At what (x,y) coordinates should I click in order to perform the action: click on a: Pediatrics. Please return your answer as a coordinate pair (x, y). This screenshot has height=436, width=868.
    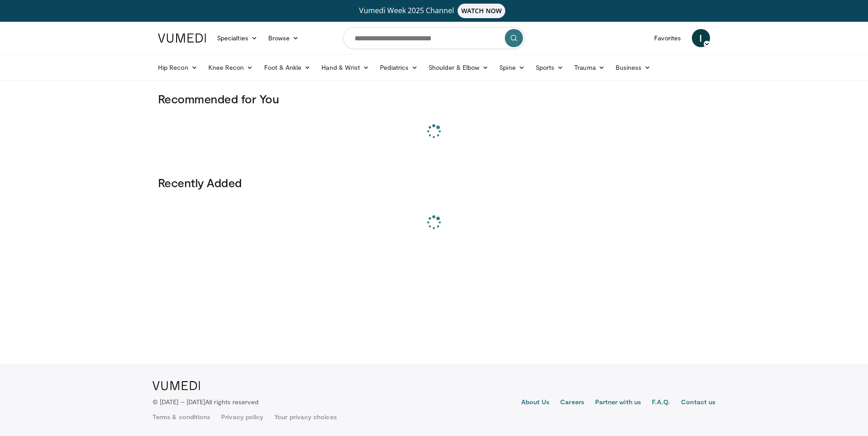
    Looking at the image, I should click on (399, 68).